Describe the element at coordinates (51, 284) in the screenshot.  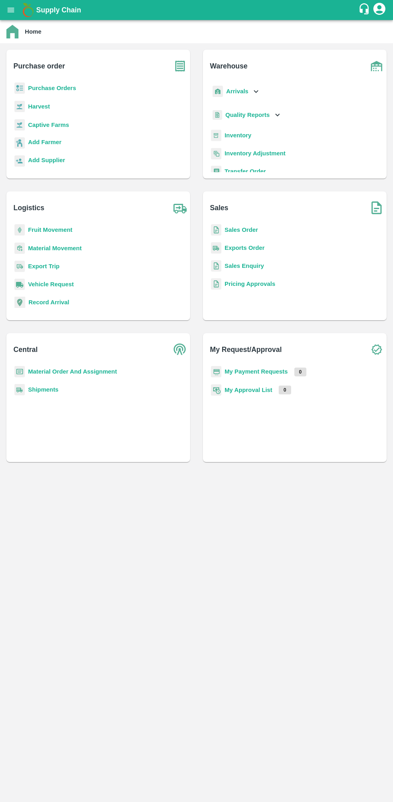
I see `a: Vehicle Request` at that location.